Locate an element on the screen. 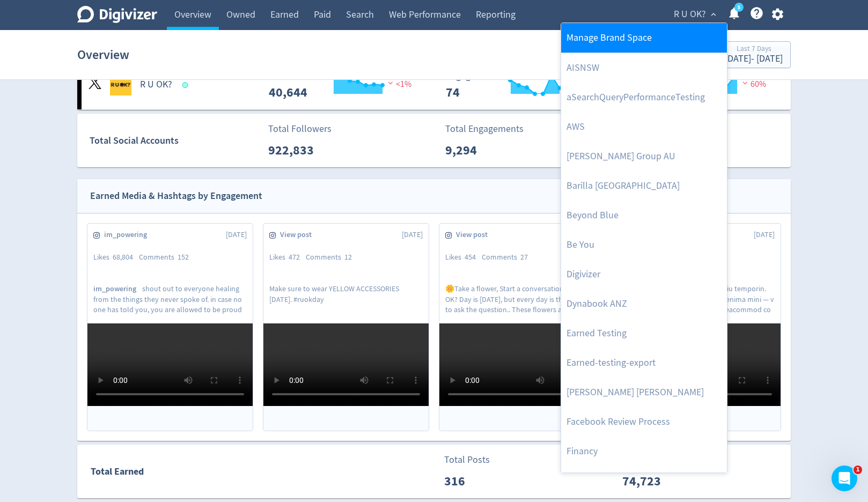 The width and height of the screenshot is (868, 502). a: Facebook Review Process is located at coordinates (644, 421).